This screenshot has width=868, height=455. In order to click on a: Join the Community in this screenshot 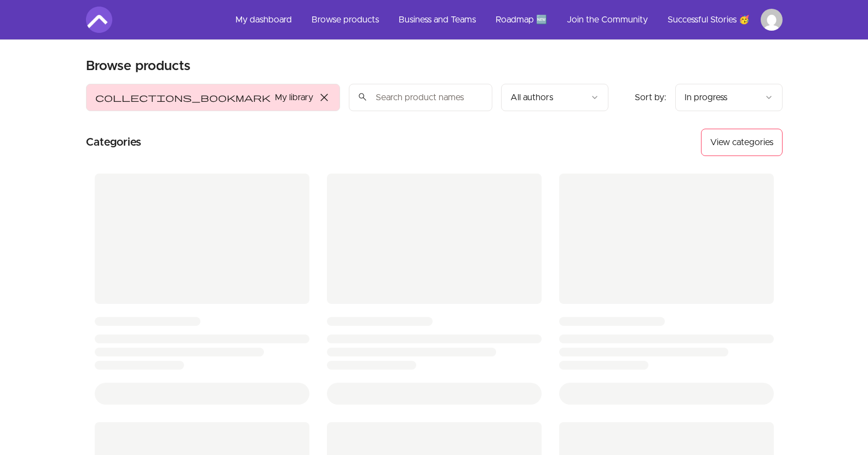, I will do `click(607, 20)`.